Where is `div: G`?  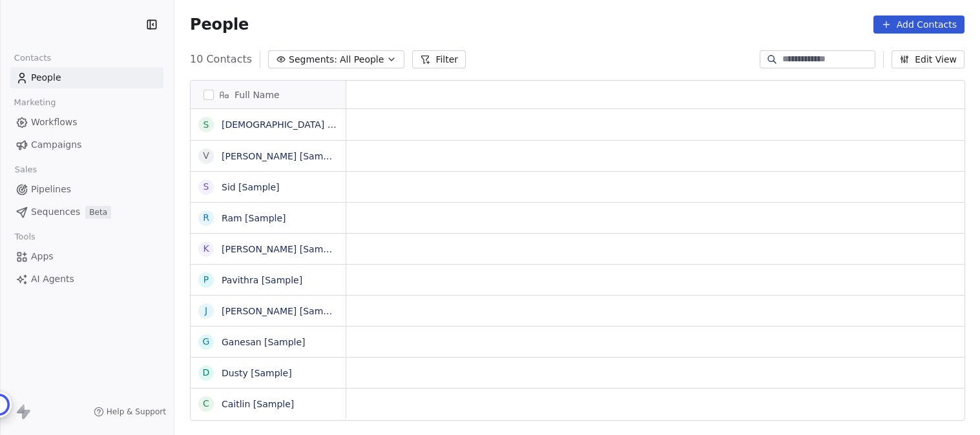
div: G is located at coordinates (206, 342).